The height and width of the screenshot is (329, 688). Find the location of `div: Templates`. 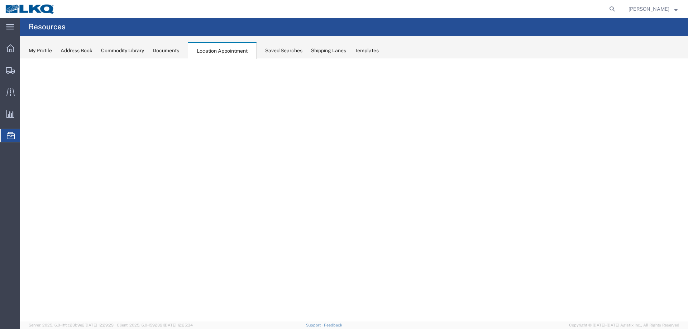

div: Templates is located at coordinates (367, 51).